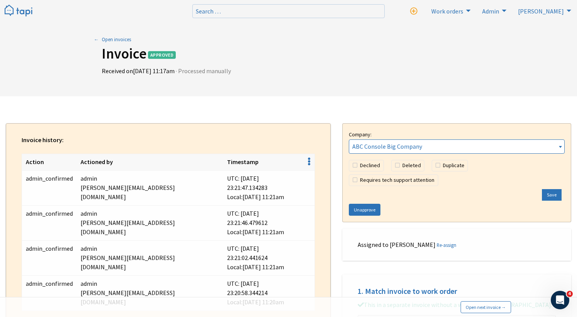 The image size is (577, 317). What do you see at coordinates (449, 11) in the screenshot?
I see `li: Work orders` at bounding box center [449, 11].